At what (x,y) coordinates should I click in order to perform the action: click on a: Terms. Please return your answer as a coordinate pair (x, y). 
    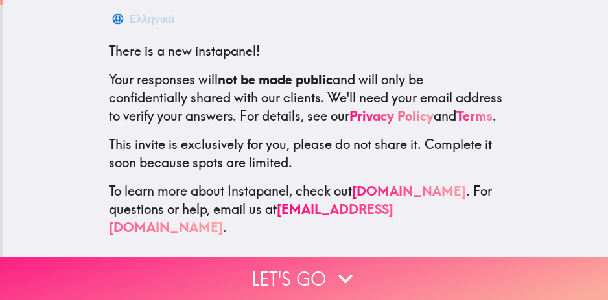
    Looking at the image, I should click on (474, 115).